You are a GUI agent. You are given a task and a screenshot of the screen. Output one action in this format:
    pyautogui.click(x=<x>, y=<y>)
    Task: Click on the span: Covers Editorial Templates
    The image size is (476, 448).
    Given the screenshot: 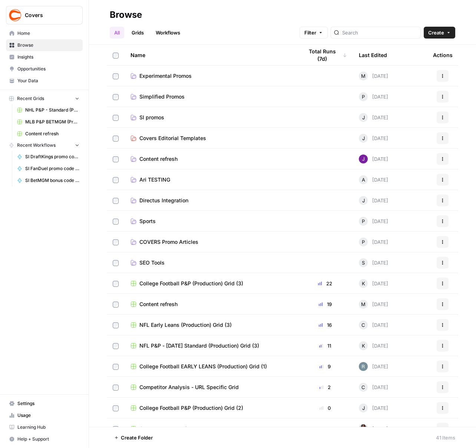 What is the action you would take?
    pyautogui.click(x=172, y=138)
    